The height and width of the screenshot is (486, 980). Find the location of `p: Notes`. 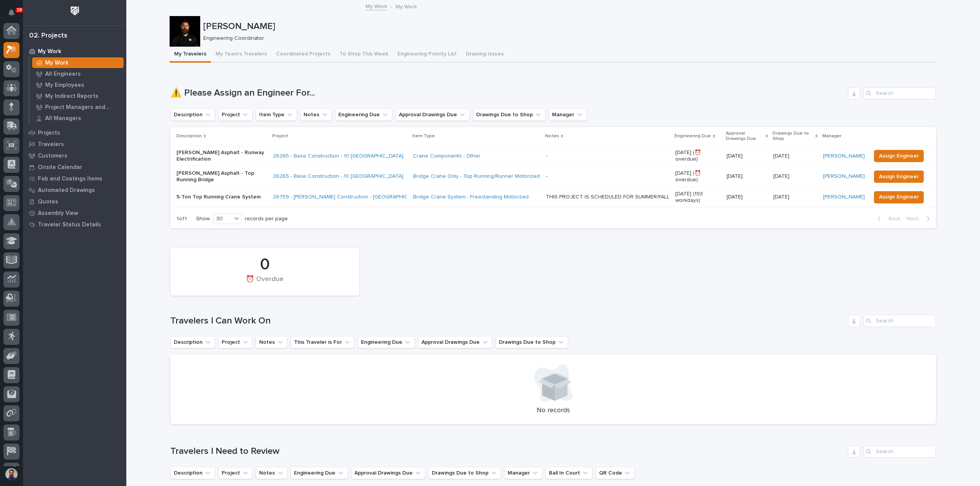

p: Notes is located at coordinates (552, 137).